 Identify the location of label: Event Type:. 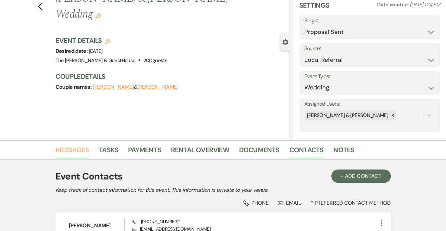
(370, 77).